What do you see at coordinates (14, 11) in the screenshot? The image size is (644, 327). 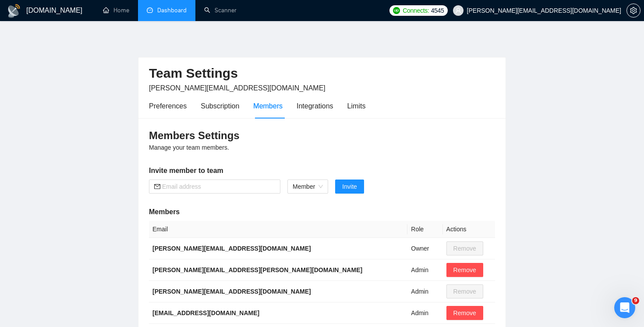 I see `img: logo` at bounding box center [14, 11].